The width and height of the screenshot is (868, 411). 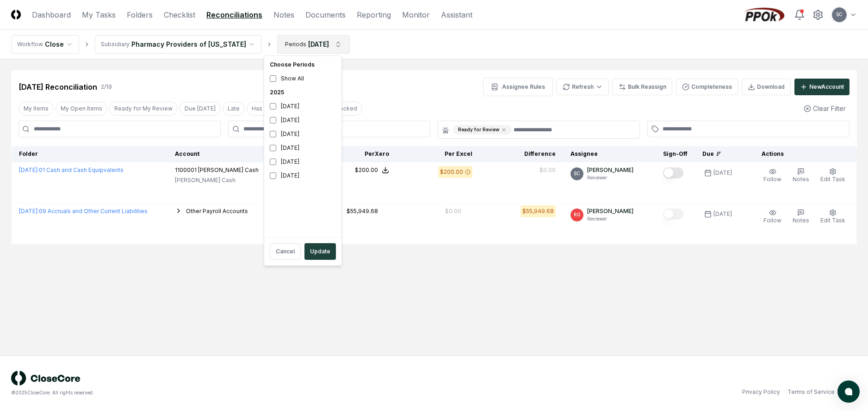 What do you see at coordinates (302, 79) in the screenshot?
I see `div: Show All` at bounding box center [302, 79].